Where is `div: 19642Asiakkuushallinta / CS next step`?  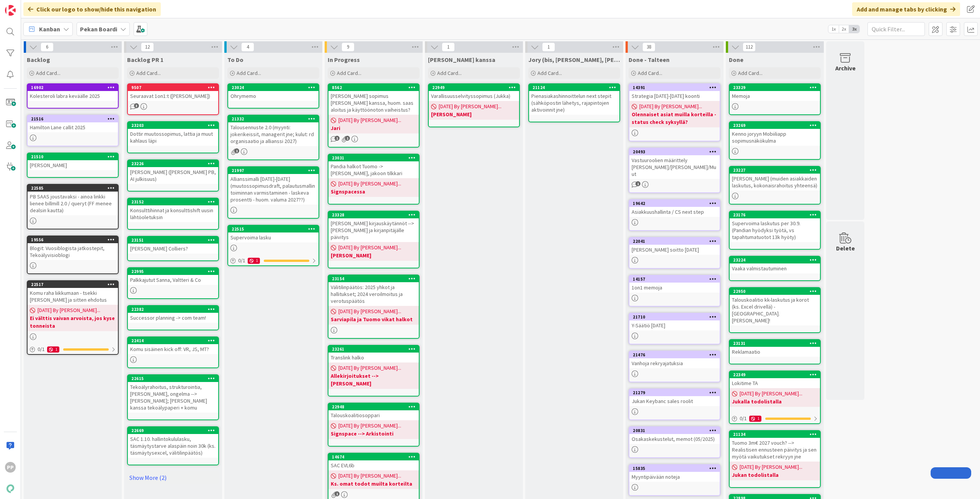
div: 19642Asiakkuushallinta / CS next step is located at coordinates (674, 209).